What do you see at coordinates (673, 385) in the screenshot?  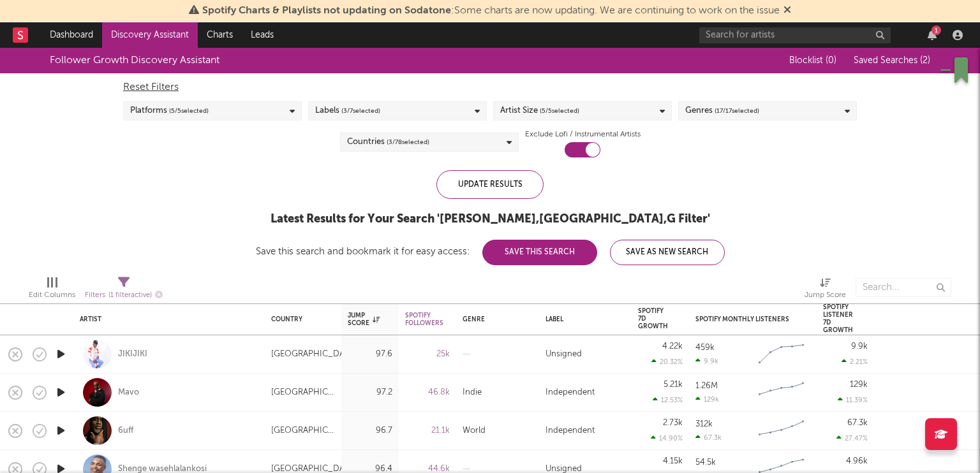 I see `div: 5.21k` at bounding box center [673, 385].